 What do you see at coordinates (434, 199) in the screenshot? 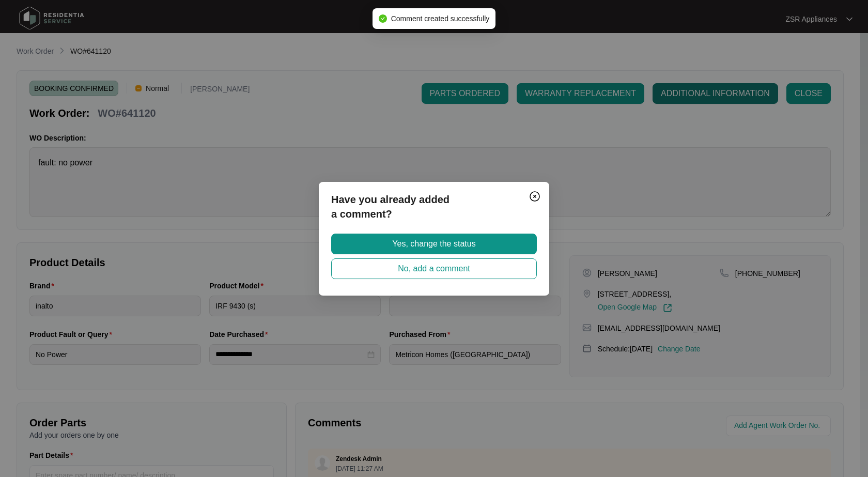
I see `p: Have you already added` at bounding box center [434, 199].